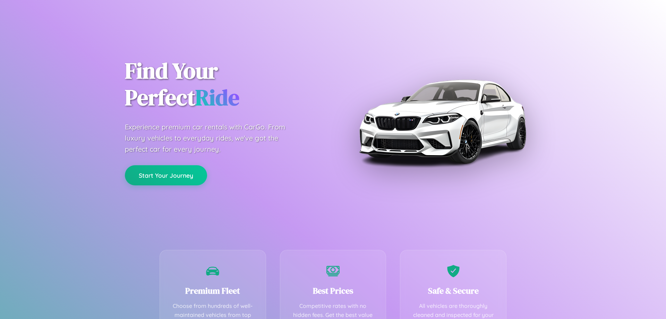 This screenshot has height=319, width=666. I want to click on h3: Safe & Secure, so click(453, 290).